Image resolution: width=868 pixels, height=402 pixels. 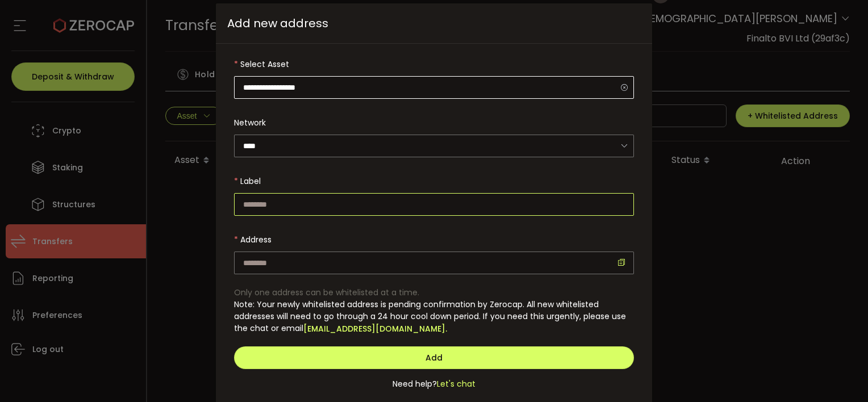 What do you see at coordinates (430, 316) in the screenshot?
I see `span: Note: Your newly whitelisted address is pending confirmation by Zerocap. All new whitelisted addr...` at bounding box center [430, 316].